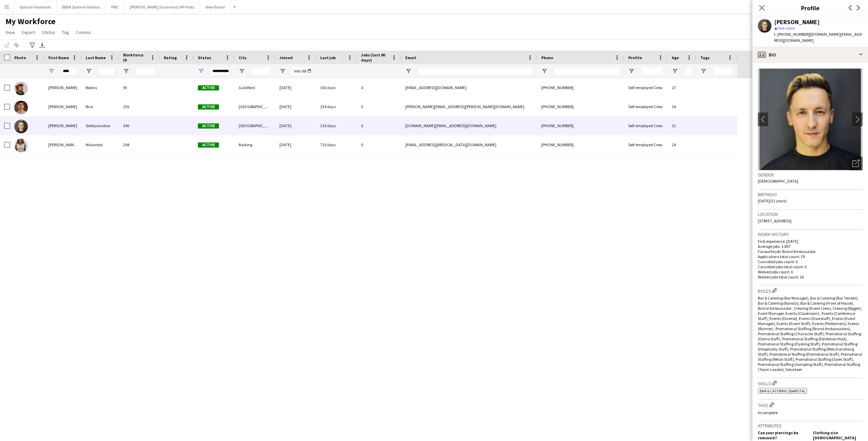 The height and width of the screenshot is (441, 868). I want to click on input: Phone Filter Input, so click(586, 71).